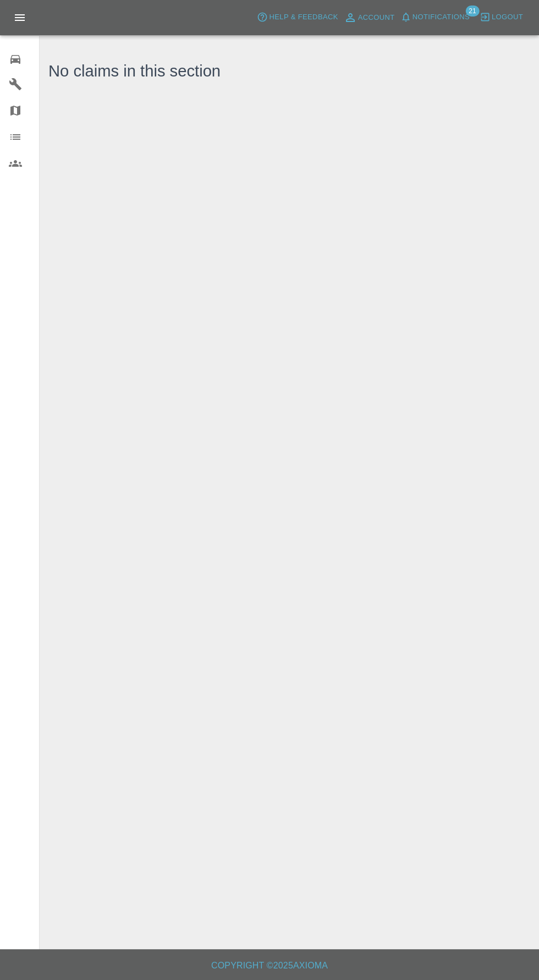 Image resolution: width=539 pixels, height=980 pixels. Describe the element at coordinates (441, 17) in the screenshot. I see `span: Notifications` at that location.